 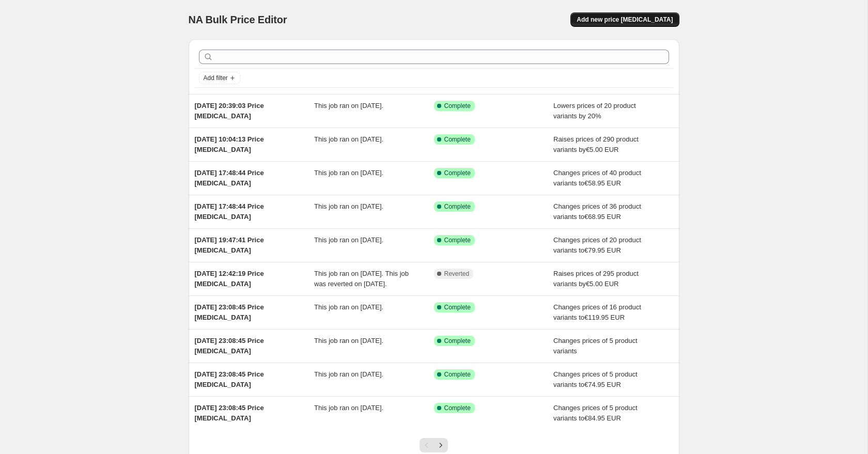 I want to click on span: Add filter, so click(x=215, y=78).